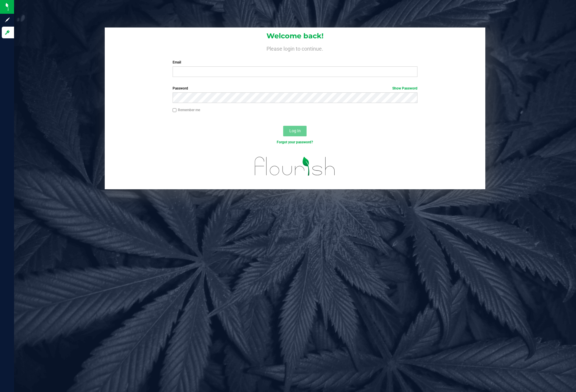 Image resolution: width=576 pixels, height=392 pixels. I want to click on label: Email, so click(295, 63).